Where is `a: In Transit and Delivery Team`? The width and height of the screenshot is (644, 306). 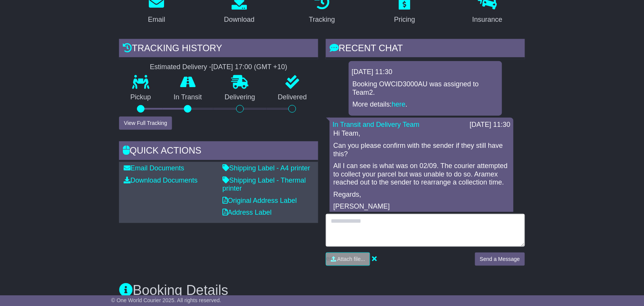 a: In Transit and Delivery Team is located at coordinates (376, 124).